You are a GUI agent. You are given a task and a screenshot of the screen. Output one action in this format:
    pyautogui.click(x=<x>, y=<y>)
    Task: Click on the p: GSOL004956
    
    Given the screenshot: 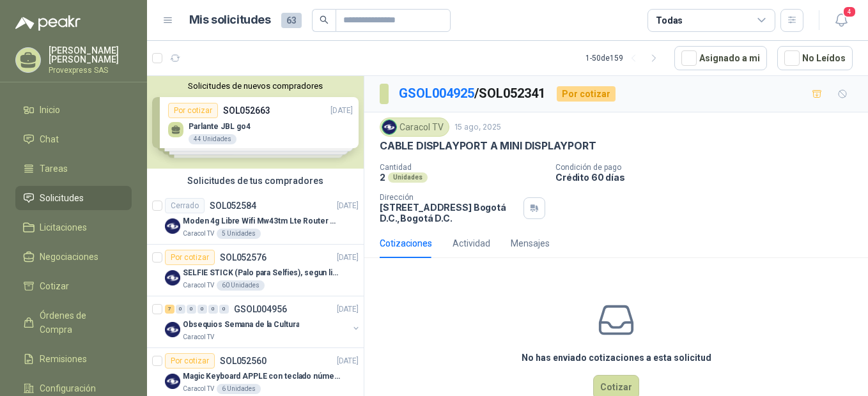 What is the action you would take?
    pyautogui.click(x=260, y=309)
    